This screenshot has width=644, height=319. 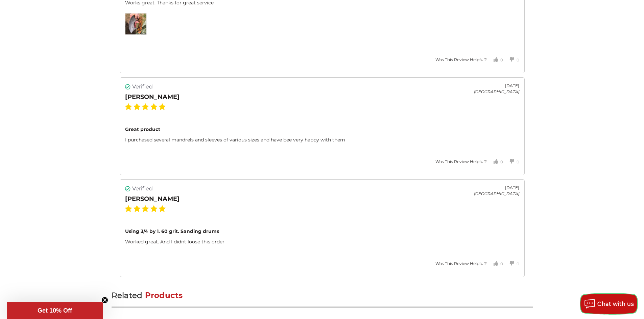 What do you see at coordinates (136, 24) in the screenshot?
I see `img: Review Image` at bounding box center [136, 24].